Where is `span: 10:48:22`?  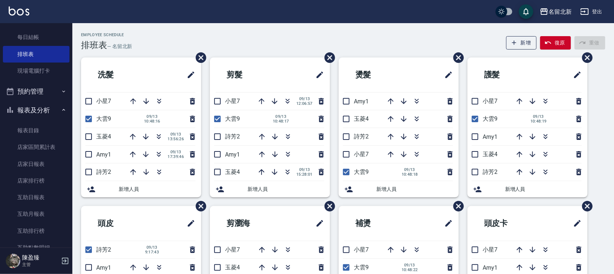 span: 10:48:22 is located at coordinates (410, 270).